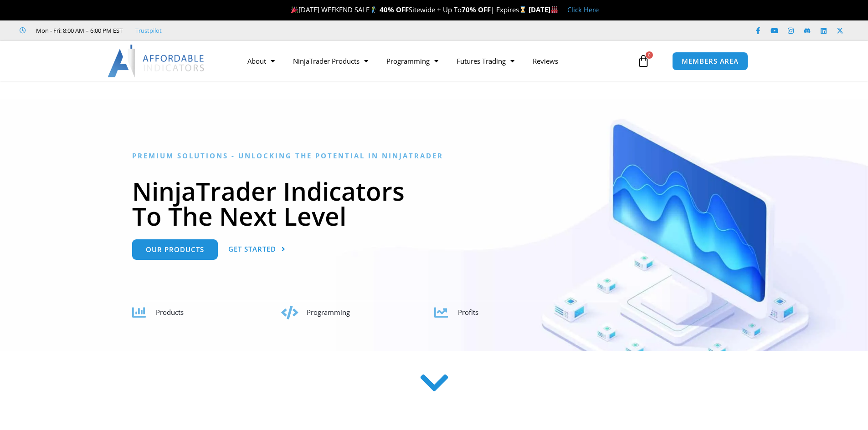 The image size is (868, 430). What do you see at coordinates (710, 61) in the screenshot?
I see `a: MEMBERS AREA` at bounding box center [710, 61].